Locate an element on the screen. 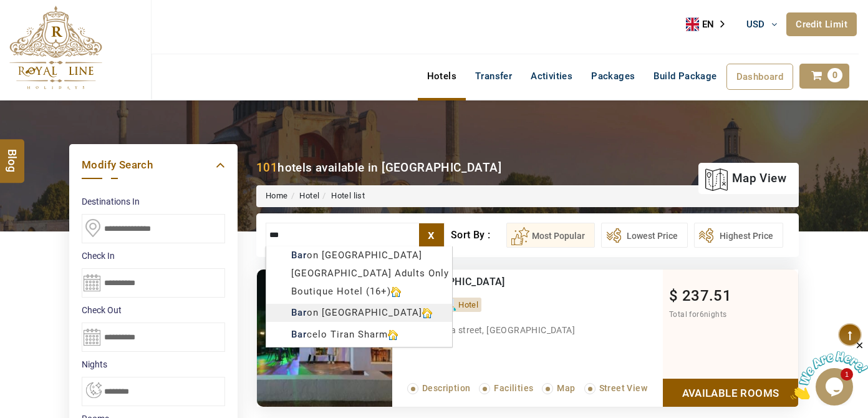 This screenshot has height=418, width=868. a: Modify Search is located at coordinates (153, 164).